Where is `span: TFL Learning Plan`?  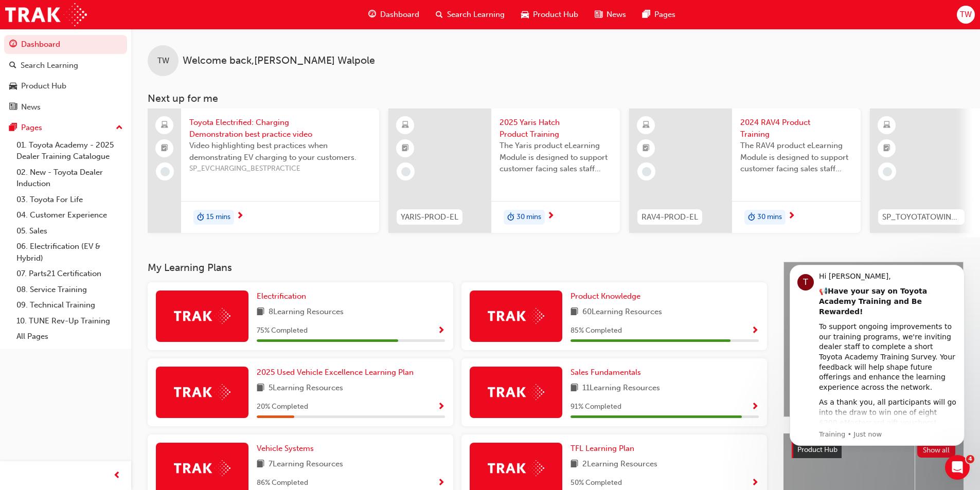
span: TFL Learning Plan is located at coordinates (602, 449).